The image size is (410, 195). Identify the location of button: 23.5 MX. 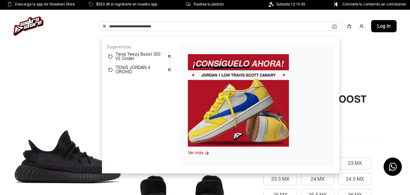
(280, 179).